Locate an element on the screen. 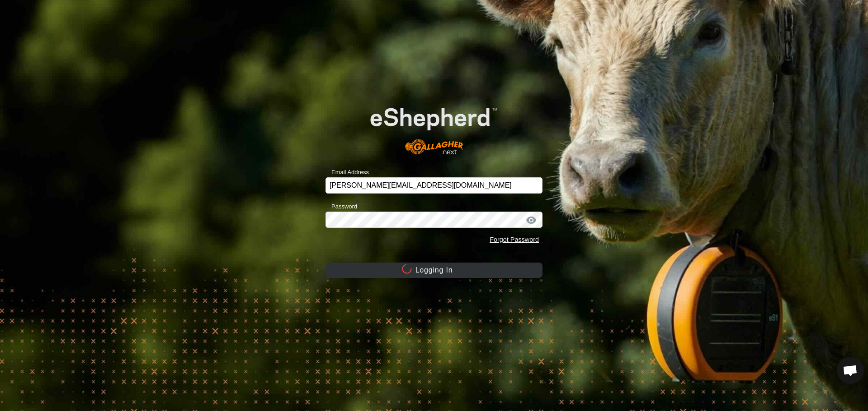 The width and height of the screenshot is (868, 411). a: Forgot Password is located at coordinates (514, 240).